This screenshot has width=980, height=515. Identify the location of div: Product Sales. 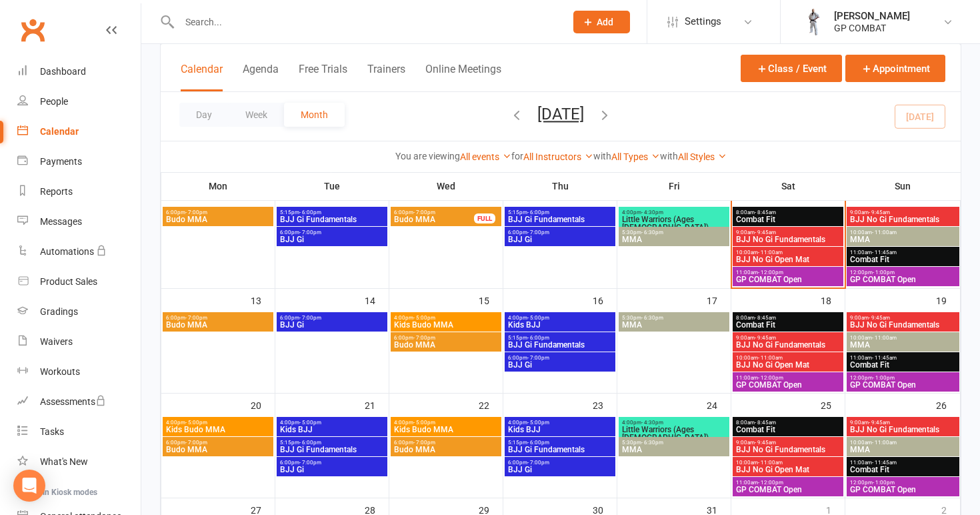
(69, 281).